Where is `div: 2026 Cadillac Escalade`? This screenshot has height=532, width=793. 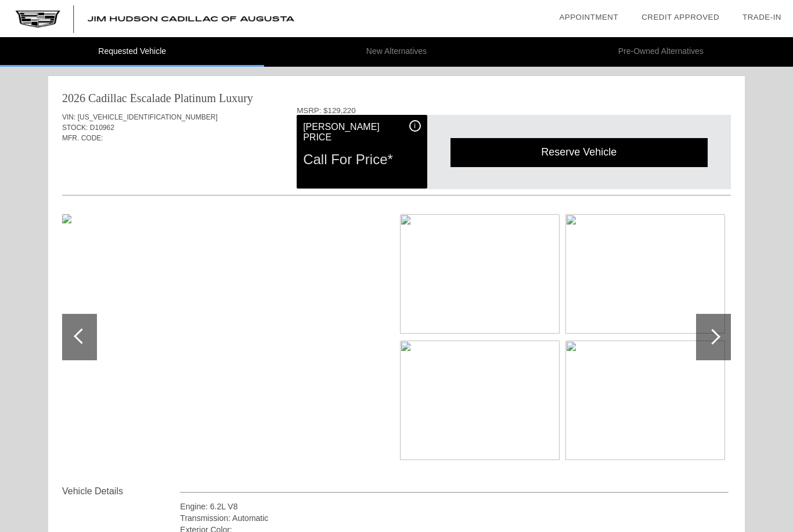
div: 2026 Cadillac Escalade is located at coordinates (117, 98).